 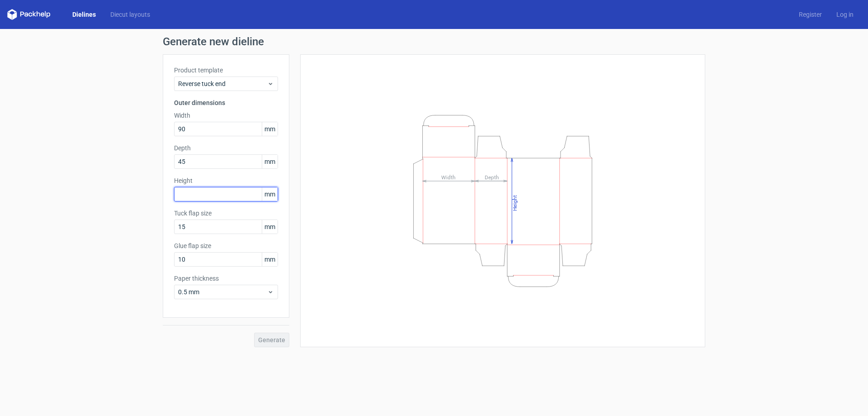 I want to click on tspan: Width, so click(x=449, y=177).